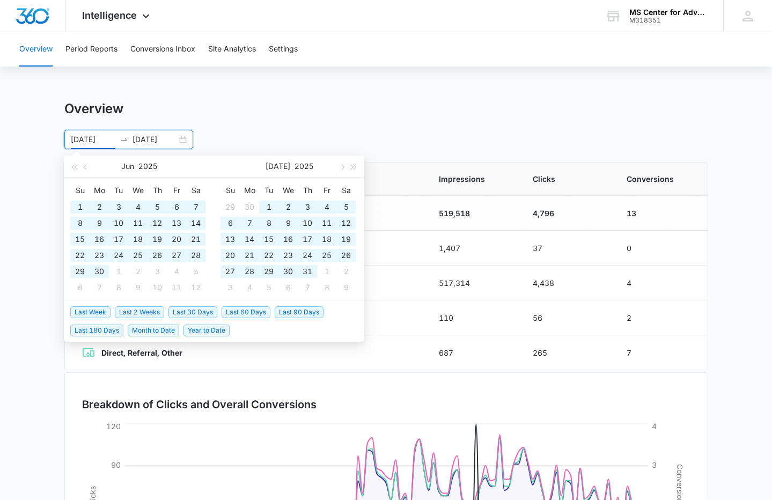 Image resolution: width=772 pixels, height=500 pixels. I want to click on div: 3, so click(119, 207).